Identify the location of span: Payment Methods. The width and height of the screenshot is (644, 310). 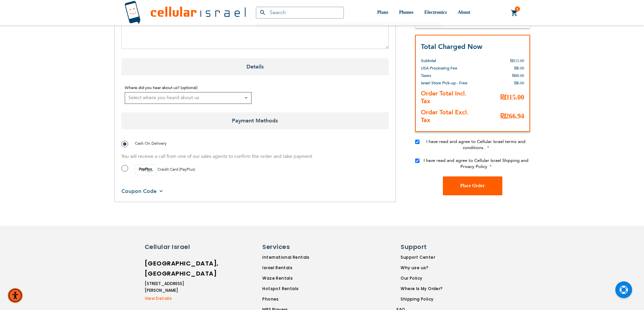
(255, 121).